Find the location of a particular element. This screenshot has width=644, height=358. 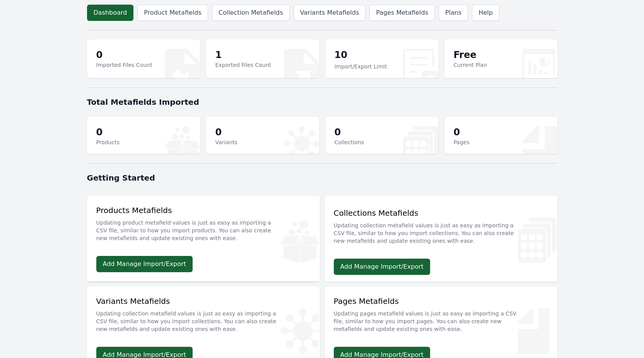

p: Products is located at coordinates (108, 142).